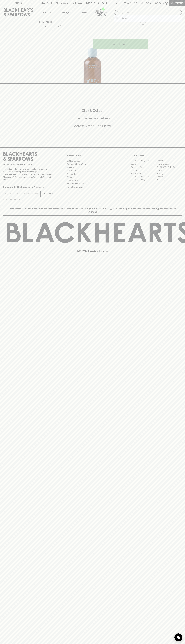  I want to click on a: Bottle Drop FAQ's, so click(93, 161).